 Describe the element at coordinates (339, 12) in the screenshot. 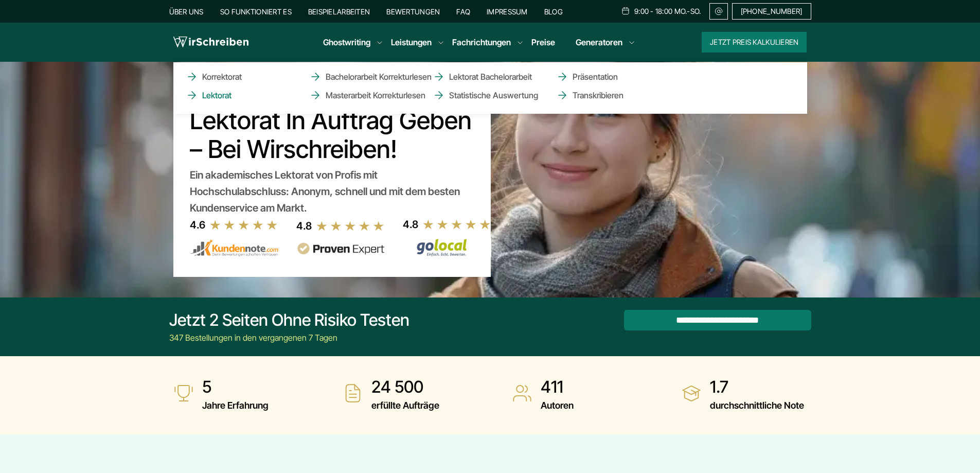

I see `a: Beispielarbeiten` at that location.